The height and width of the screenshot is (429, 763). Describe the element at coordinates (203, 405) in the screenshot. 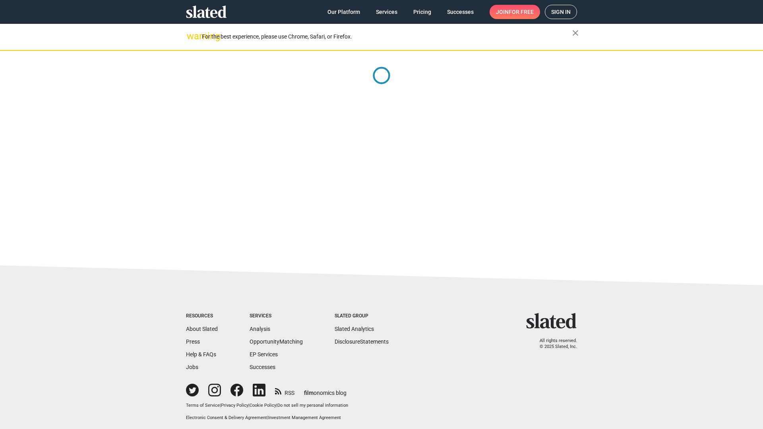

I see `a: Terms of Service` at that location.